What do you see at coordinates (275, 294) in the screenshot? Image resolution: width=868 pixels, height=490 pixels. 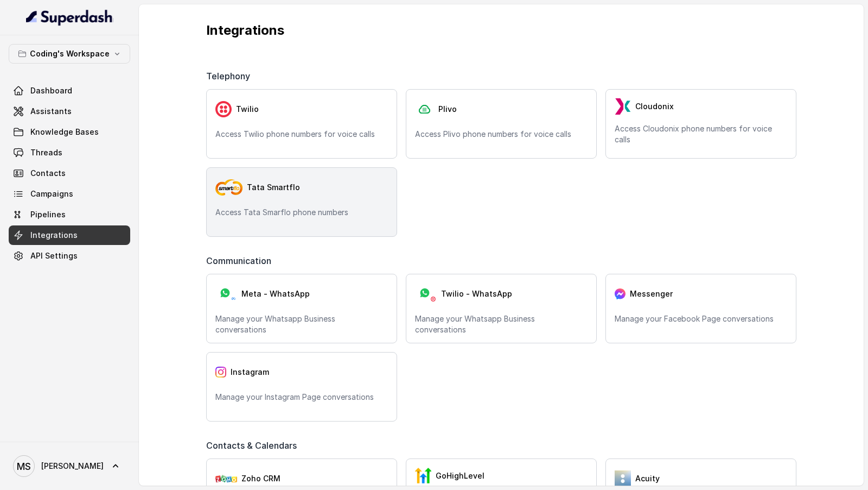 I see `span: Meta - WhatsApp` at bounding box center [275, 294].